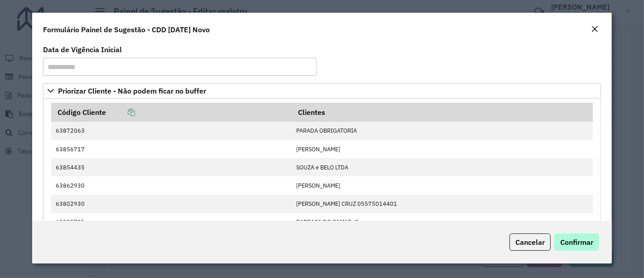 Image resolution: width=644 pixels, height=278 pixels. I want to click on label: Data de Vigência Inicial, so click(82, 50).